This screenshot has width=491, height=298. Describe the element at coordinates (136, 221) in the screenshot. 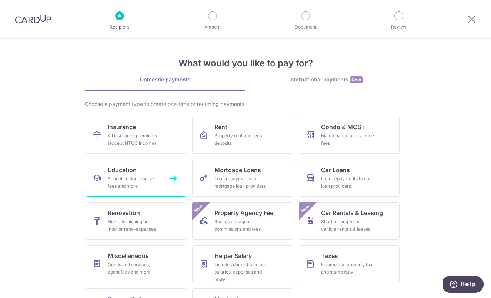

I see `a: RenovationHome furnishing or interior reno-expenses` at that location.